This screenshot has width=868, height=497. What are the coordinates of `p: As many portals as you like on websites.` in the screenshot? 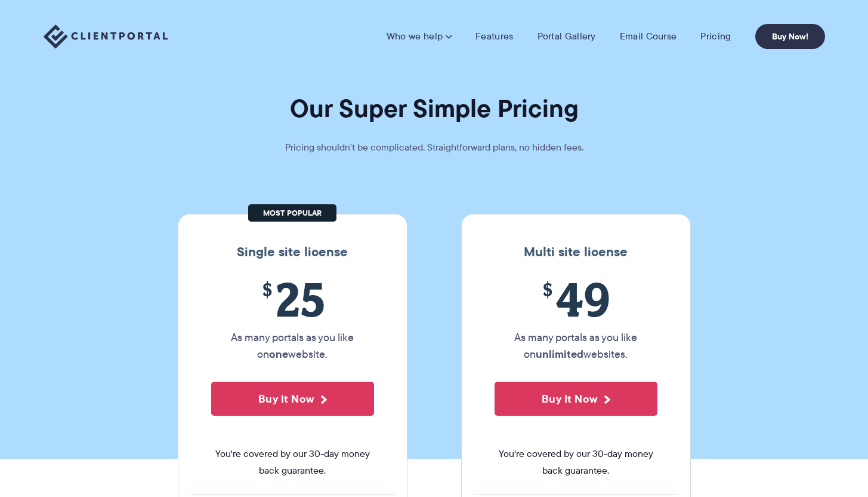 It's located at (576, 346).